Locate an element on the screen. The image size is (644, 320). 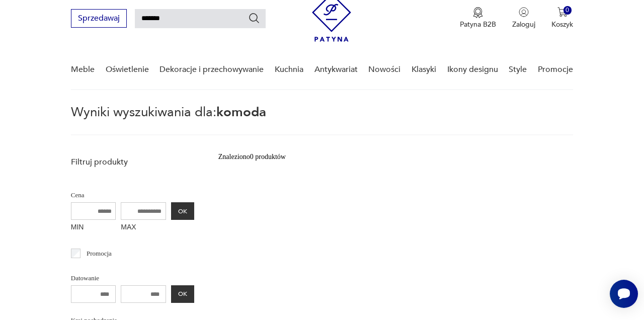
p: Patyna B2B is located at coordinates (478, 24).